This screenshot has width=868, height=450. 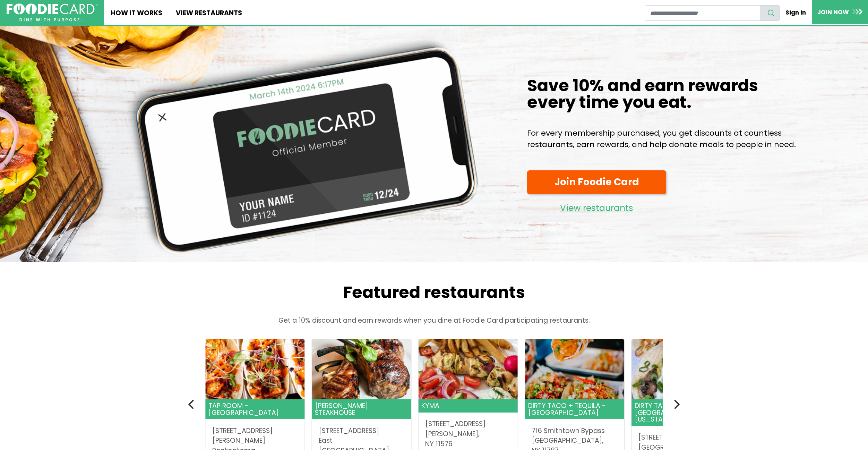 What do you see at coordinates (796, 12) in the screenshot?
I see `a: Sign In` at bounding box center [796, 12].